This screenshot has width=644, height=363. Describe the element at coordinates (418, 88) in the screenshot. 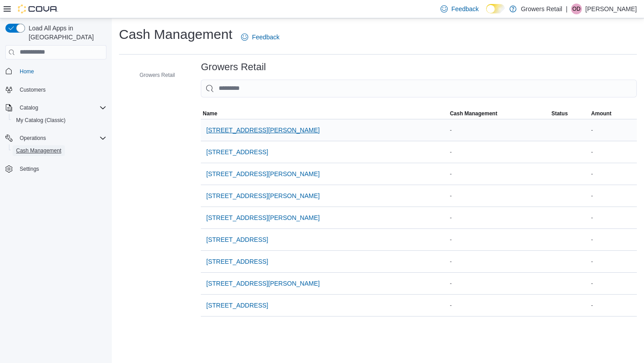

I see `input: This is a search bar. As you type, the results lower in the page will automatically filter.` at that location.